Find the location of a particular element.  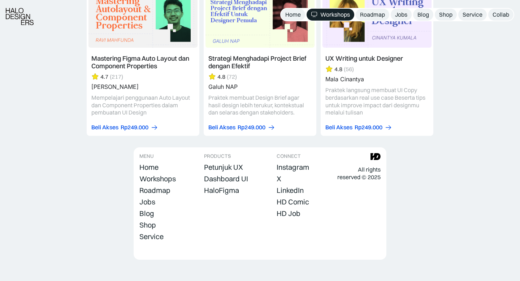

div: All rights reserved © 2025 is located at coordinates (359, 173).